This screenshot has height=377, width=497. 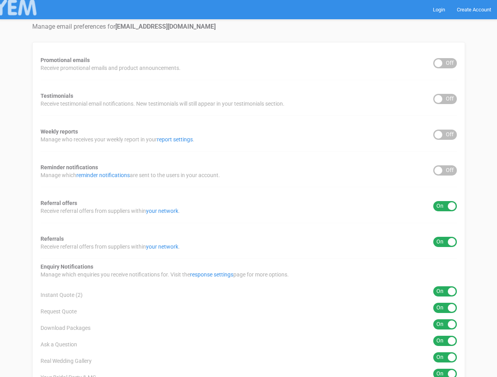 I want to click on span: Manage which are sent to the users in your account., so click(x=130, y=175).